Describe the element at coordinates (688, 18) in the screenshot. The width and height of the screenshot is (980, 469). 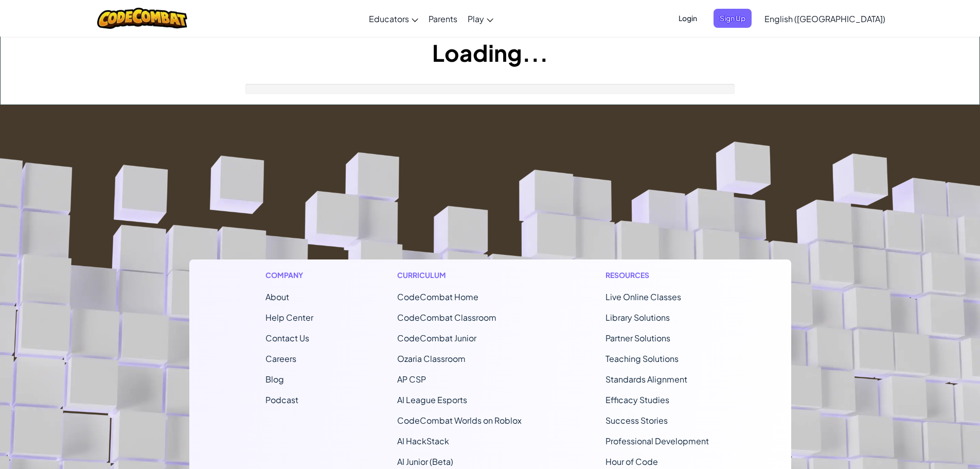
I see `button: Login` at that location.